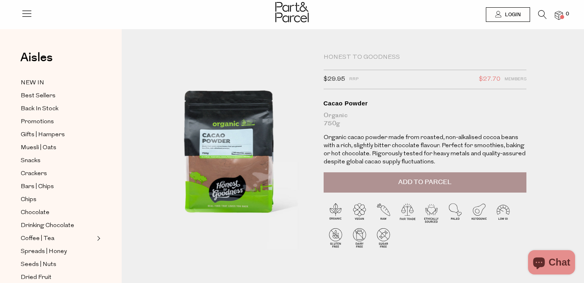 This screenshot has width=584, height=283. I want to click on span: Aisles, so click(37, 58).